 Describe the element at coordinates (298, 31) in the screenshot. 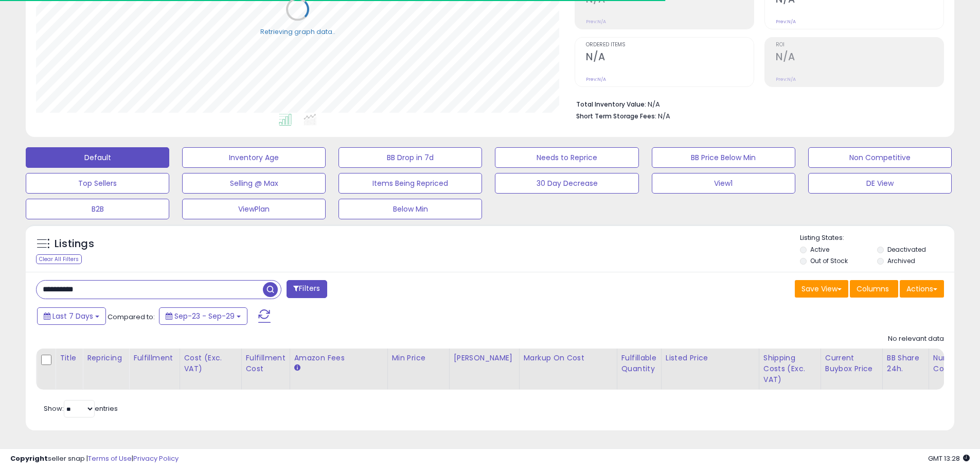

I see `div: Retrieving graph data..` at that location.